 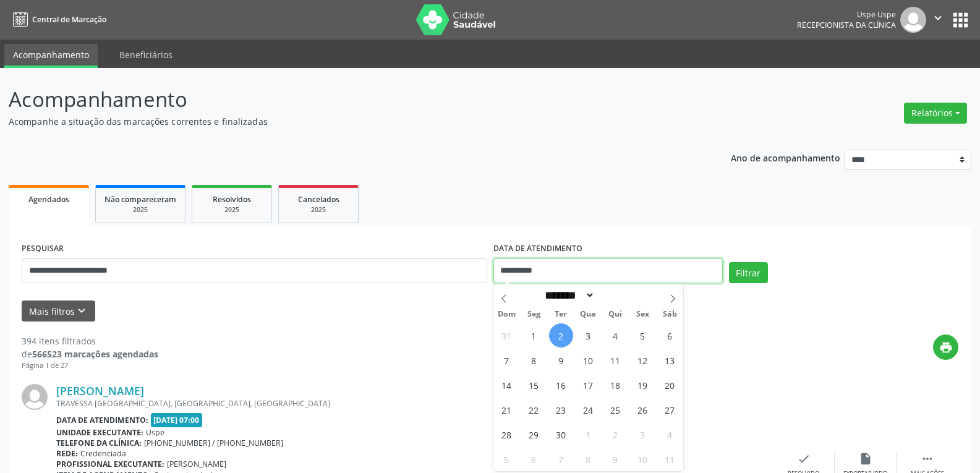 I want to click on span: Credenciada, so click(x=103, y=453).